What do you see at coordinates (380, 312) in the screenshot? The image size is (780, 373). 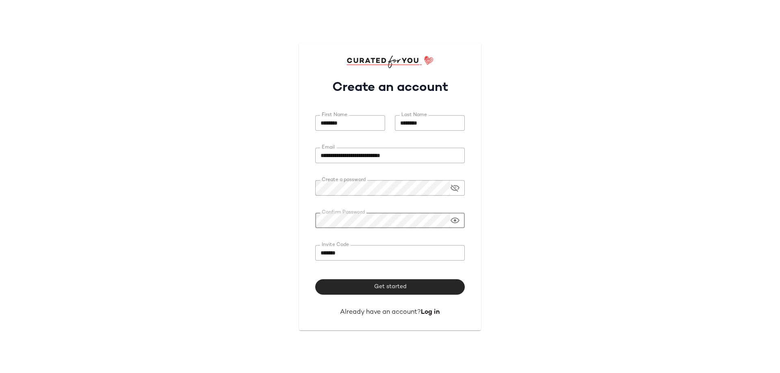 I see `span: Already have an account?` at bounding box center [380, 312].